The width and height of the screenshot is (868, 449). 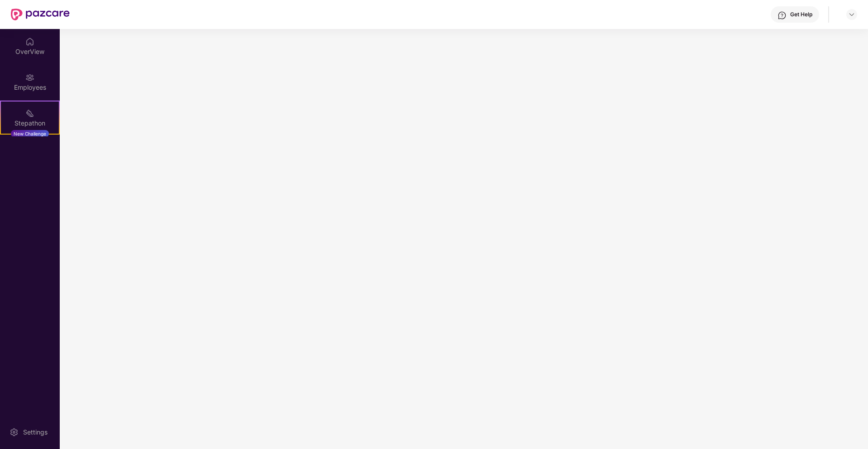 What do you see at coordinates (35, 432) in the screenshot?
I see `div: Settings` at bounding box center [35, 432].